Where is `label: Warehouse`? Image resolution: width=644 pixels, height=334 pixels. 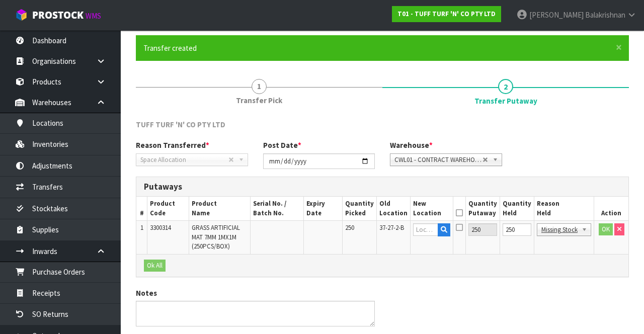
label: Warehouse is located at coordinates (411, 145).